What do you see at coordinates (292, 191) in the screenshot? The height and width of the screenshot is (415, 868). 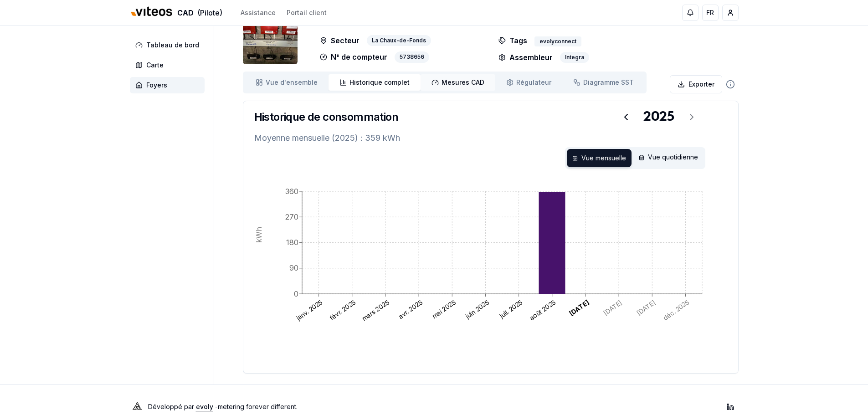 I see `tspan: 360` at bounding box center [292, 191].